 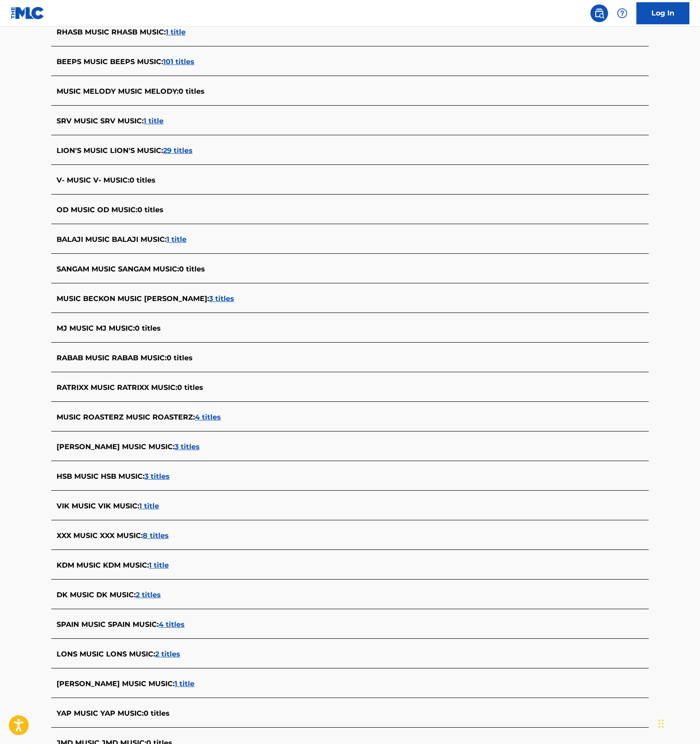 I want to click on span: SRV MUSIC SRV MUSIC :, so click(x=100, y=120).